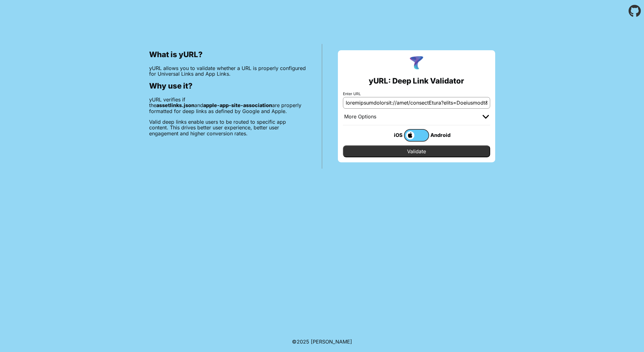  What do you see at coordinates (417, 64) in the screenshot?
I see `img: yURL Logo` at bounding box center [417, 64].